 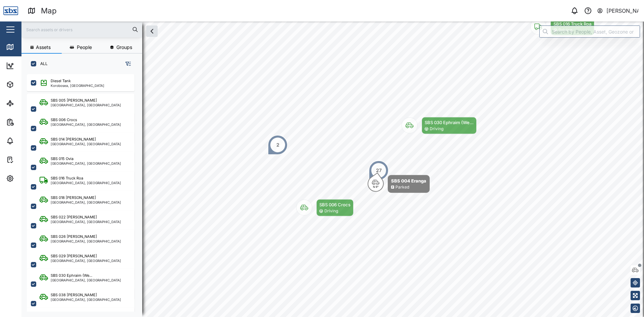 What do you see at coordinates (278, 145) in the screenshot?
I see `div: 2` at bounding box center [278, 145].